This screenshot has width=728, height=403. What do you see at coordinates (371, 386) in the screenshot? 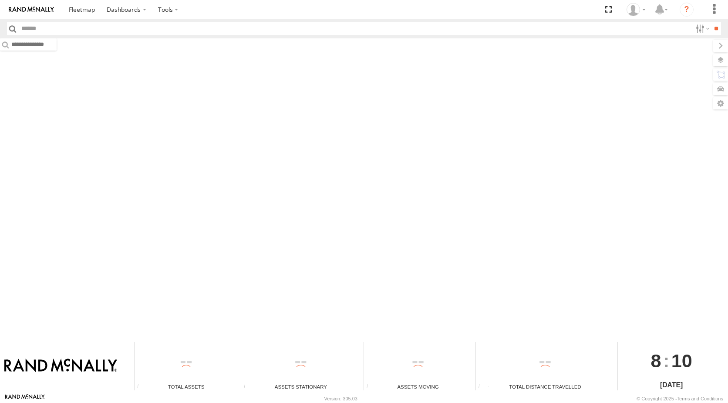
I see `div: Total number of assets current in transit.` at bounding box center [371, 386].